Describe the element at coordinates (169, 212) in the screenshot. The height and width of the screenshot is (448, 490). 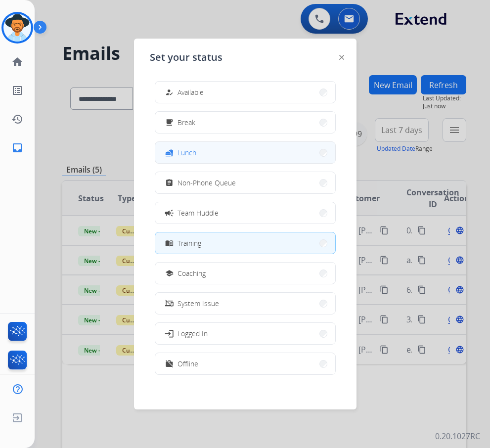
I see `mat-icon: campaign` at that location.